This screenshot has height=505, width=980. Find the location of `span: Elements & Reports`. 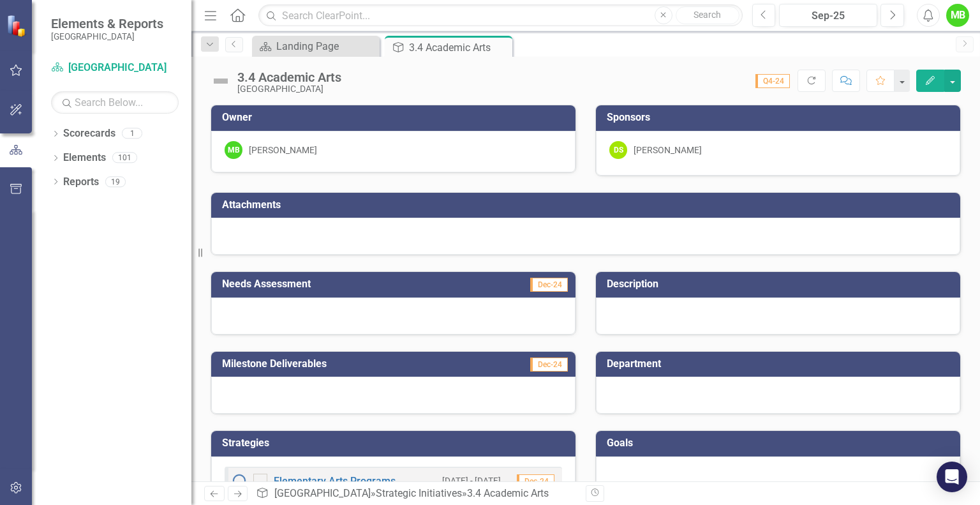

span: Elements & Reports is located at coordinates (107, 24).